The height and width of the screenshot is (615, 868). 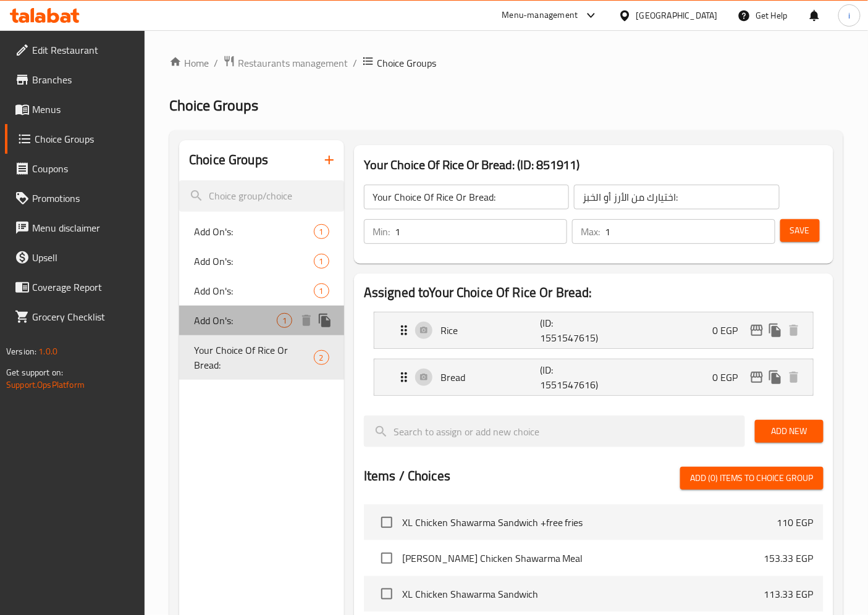 What do you see at coordinates (74, 139) in the screenshot?
I see `a: Choice Groups` at bounding box center [74, 139].